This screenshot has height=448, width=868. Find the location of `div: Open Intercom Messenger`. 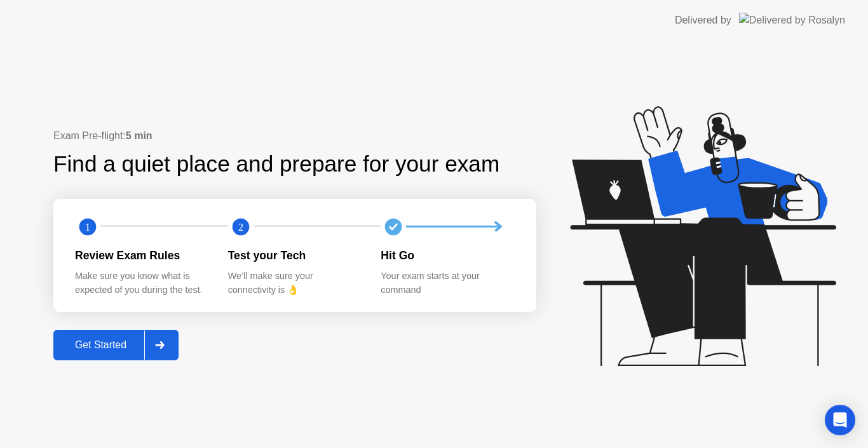

div: Open Intercom Messenger is located at coordinates (840, 420).